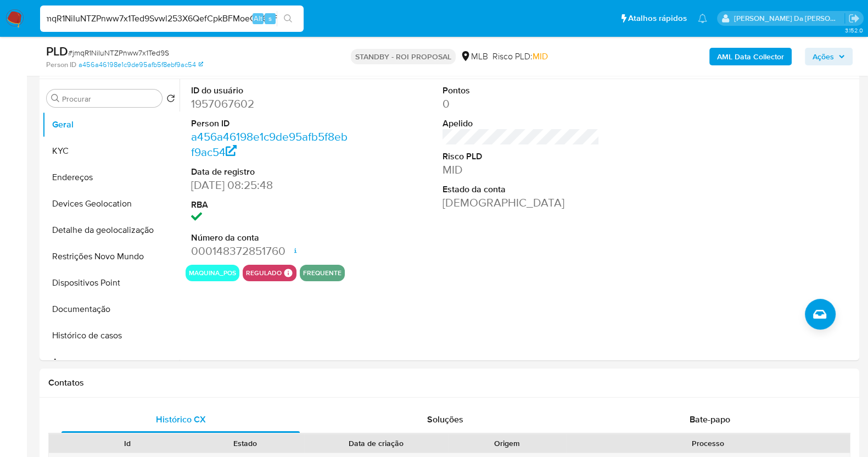  What do you see at coordinates (541, 56) in the screenshot?
I see `span: MID` at bounding box center [541, 56].